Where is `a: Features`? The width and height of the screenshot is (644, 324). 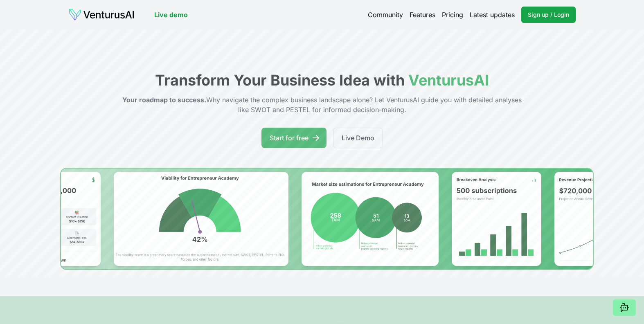
a: Features is located at coordinates (422, 15).